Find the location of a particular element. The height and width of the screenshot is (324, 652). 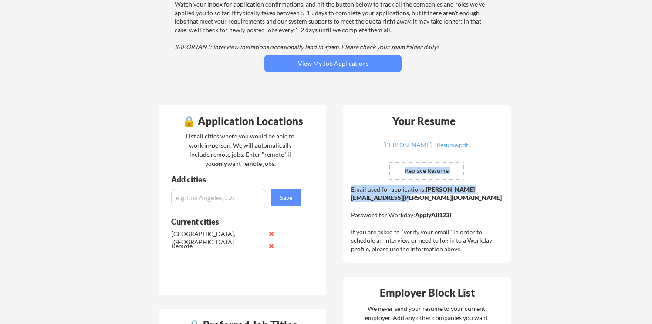

input: e.g. Los Angeles, CA is located at coordinates (219, 198).